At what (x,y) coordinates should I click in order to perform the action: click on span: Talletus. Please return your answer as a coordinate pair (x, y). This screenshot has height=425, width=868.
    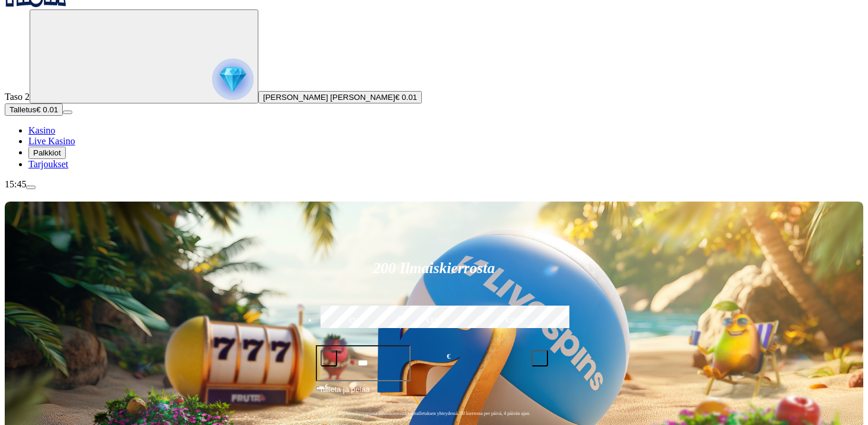
    Looking at the image, I should click on (22, 110).